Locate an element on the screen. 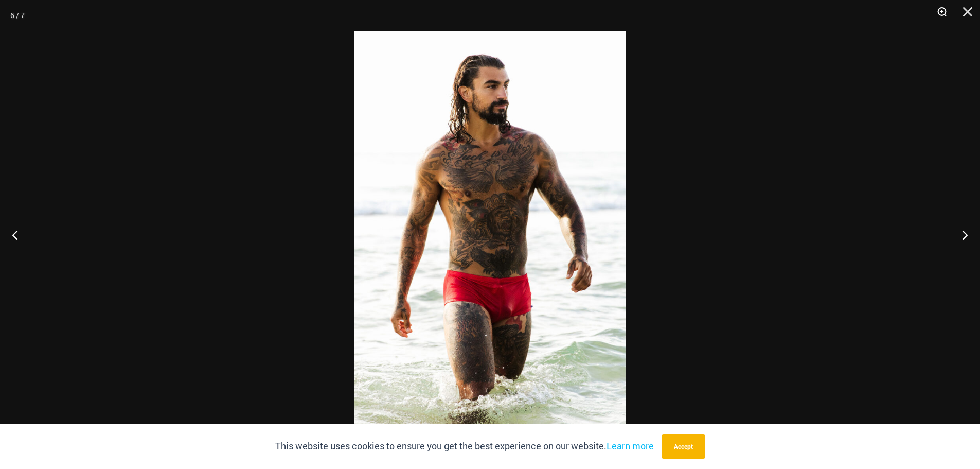 The height and width of the screenshot is (469, 980). img: Bondi Red Spot 007 Trunks 07 is located at coordinates (490, 234).